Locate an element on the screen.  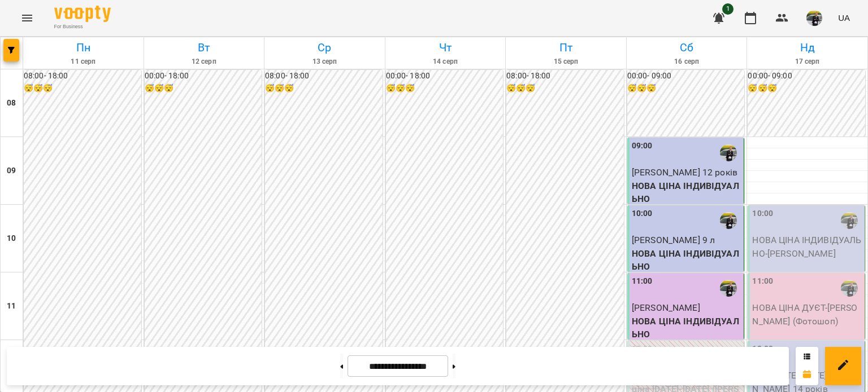
h6: 16 серп is located at coordinates (687, 62).